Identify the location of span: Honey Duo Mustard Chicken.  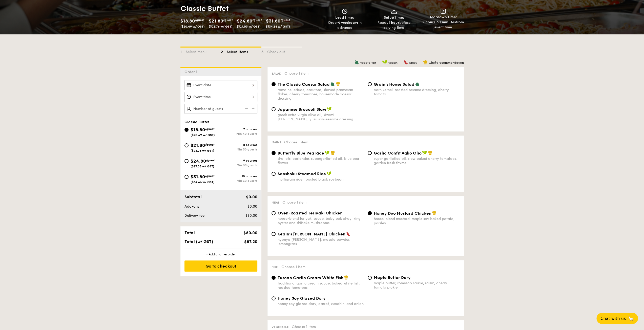
(402, 213).